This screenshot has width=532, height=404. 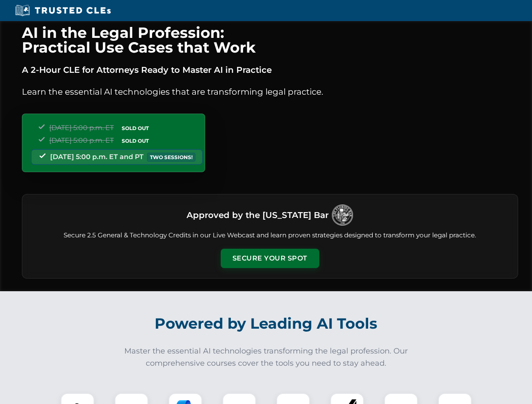 I want to click on img: Trusted CLEs, so click(x=63, y=11).